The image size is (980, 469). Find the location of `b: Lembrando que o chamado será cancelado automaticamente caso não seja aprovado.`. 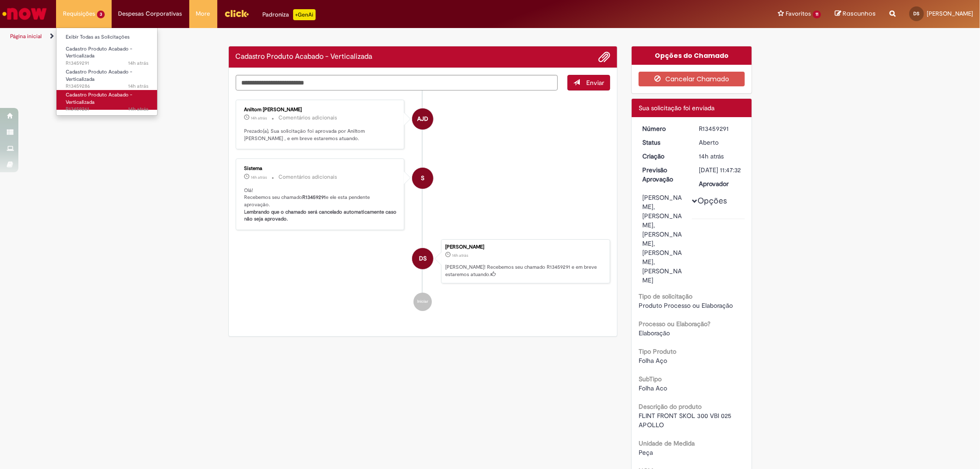

b: Lembrando que o chamado será cancelado automaticamente caso não seja aprovado. is located at coordinates (321, 215).